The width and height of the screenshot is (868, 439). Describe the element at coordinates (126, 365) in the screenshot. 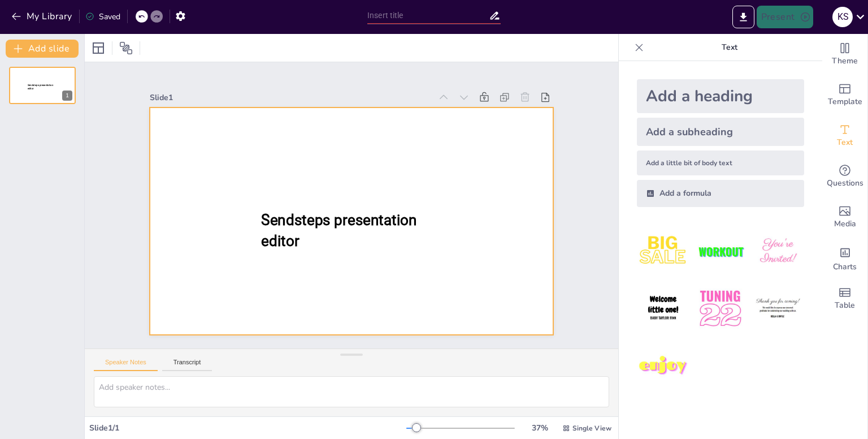

I see `button: Speaker Notes` at that location.